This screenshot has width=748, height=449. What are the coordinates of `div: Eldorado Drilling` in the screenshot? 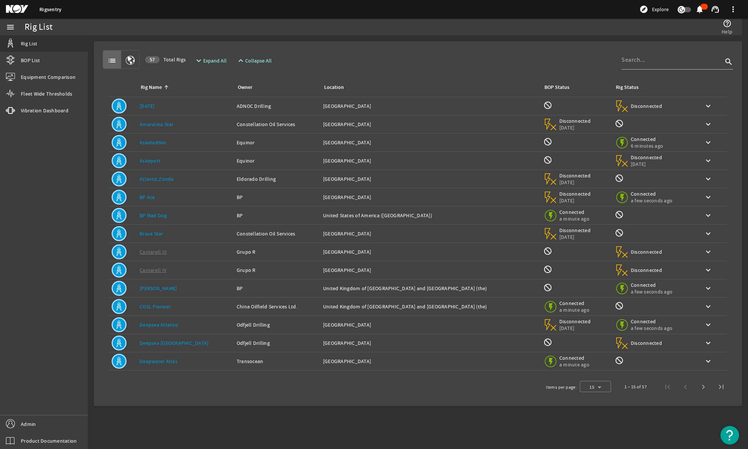 It's located at (277, 179).